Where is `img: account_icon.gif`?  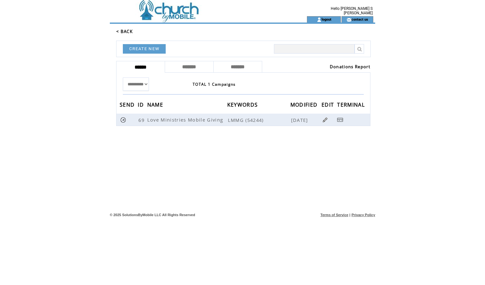 img: account_icon.gif is located at coordinates (319, 20).